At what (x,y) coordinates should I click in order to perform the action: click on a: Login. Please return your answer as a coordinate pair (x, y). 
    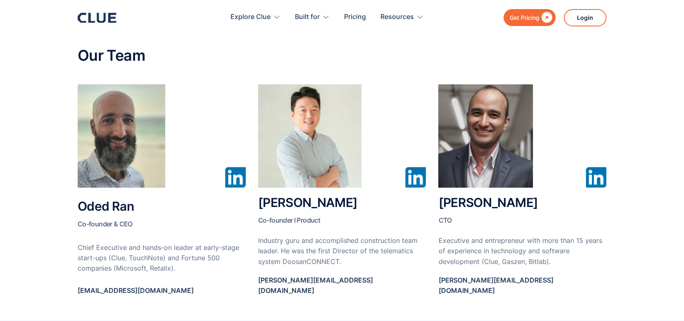
    Looking at the image, I should click on (585, 18).